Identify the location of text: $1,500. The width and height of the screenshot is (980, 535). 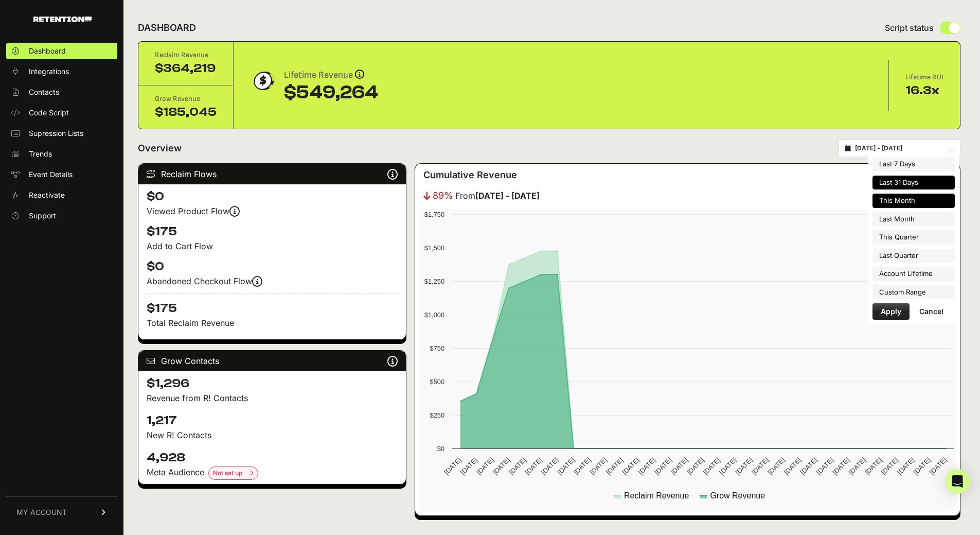
(435, 247).